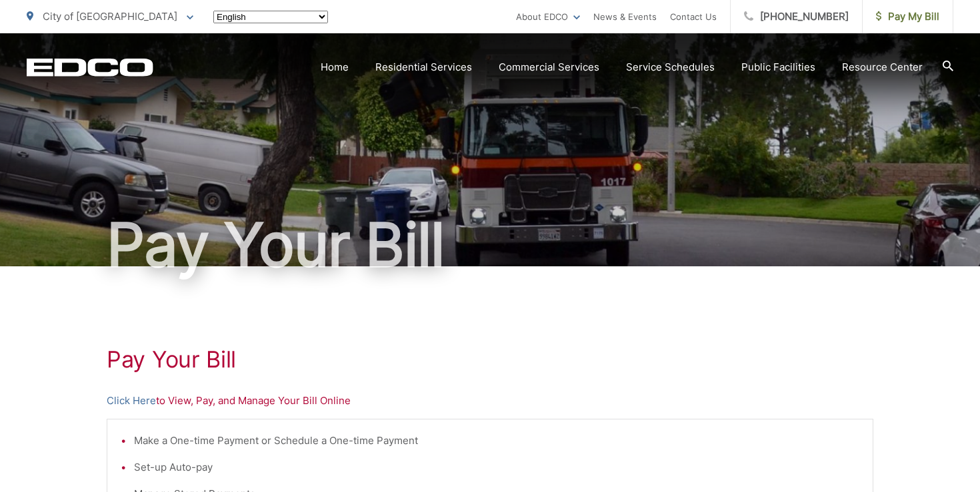 Image resolution: width=980 pixels, height=492 pixels. What do you see at coordinates (881, 67) in the screenshot?
I see `a: Resource Center` at bounding box center [881, 67].